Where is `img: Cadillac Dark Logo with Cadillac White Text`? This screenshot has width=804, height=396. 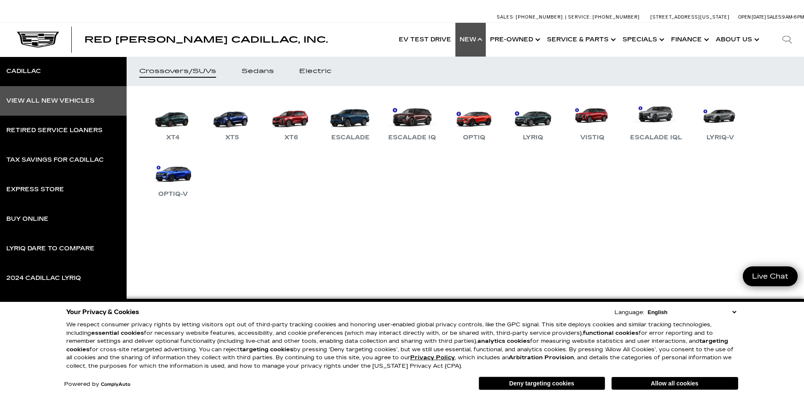 img: Cadillac Dark Logo with Cadillac White Text is located at coordinates (38, 40).